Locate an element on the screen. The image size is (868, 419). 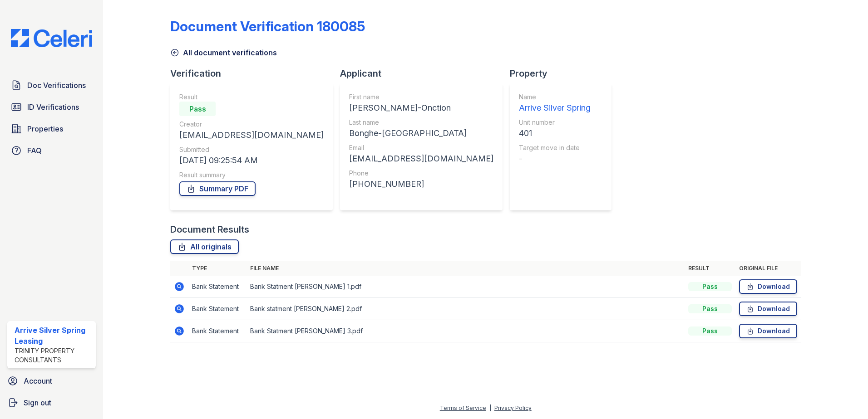
div: Unit number is located at coordinates (555, 123).